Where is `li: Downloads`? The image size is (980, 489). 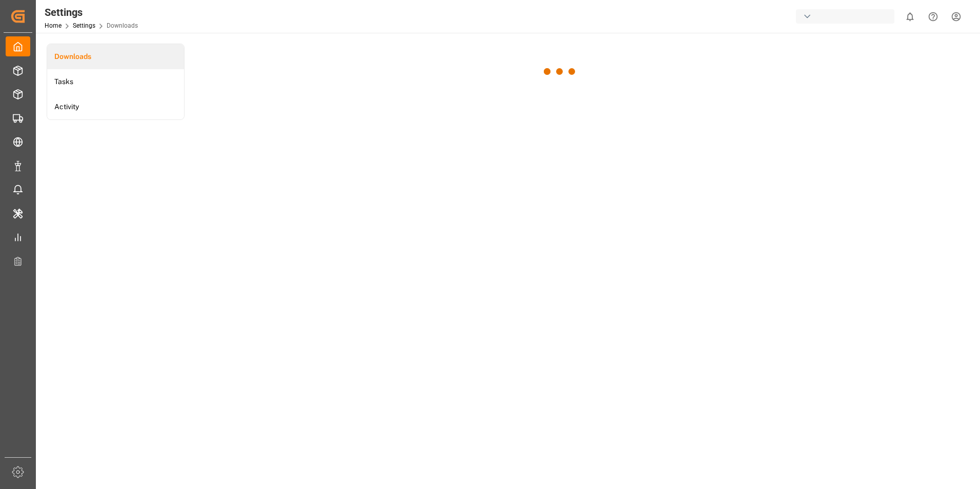
li: Downloads is located at coordinates (116, 57).